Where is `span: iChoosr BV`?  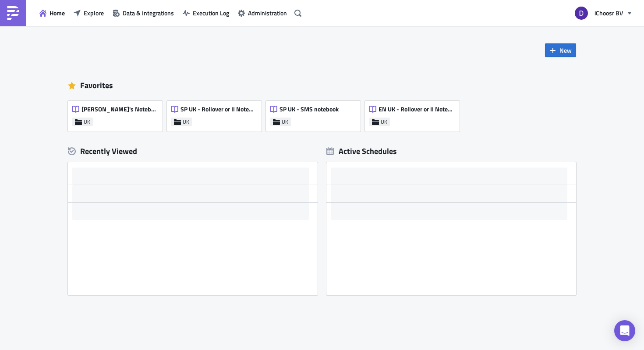
span: iChoosr BV is located at coordinates (609, 13).